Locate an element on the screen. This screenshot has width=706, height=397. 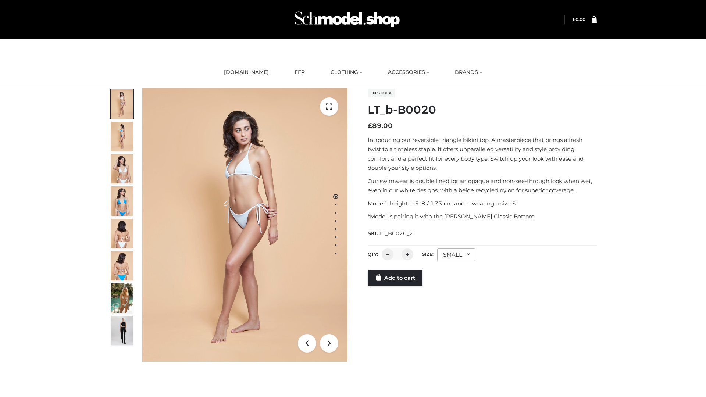
img: LT_b-B0020 is located at coordinates (245, 225).